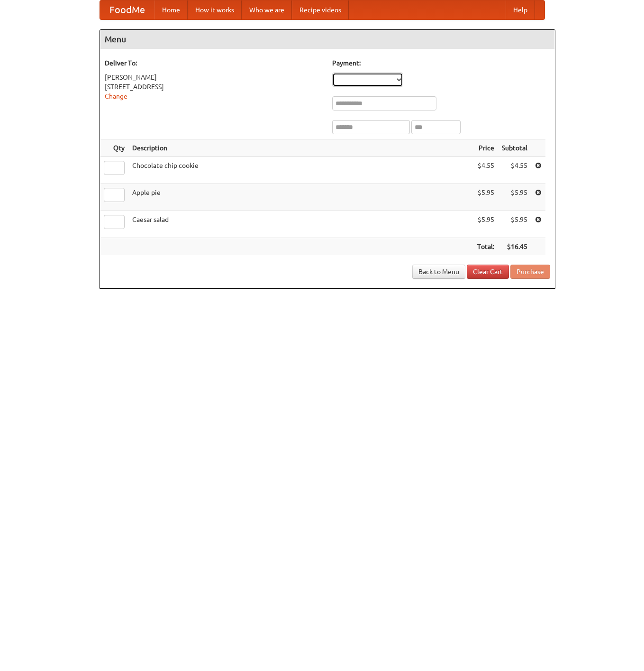  Describe the element at coordinates (301, 148) in the screenshot. I see `th: Description` at that location.